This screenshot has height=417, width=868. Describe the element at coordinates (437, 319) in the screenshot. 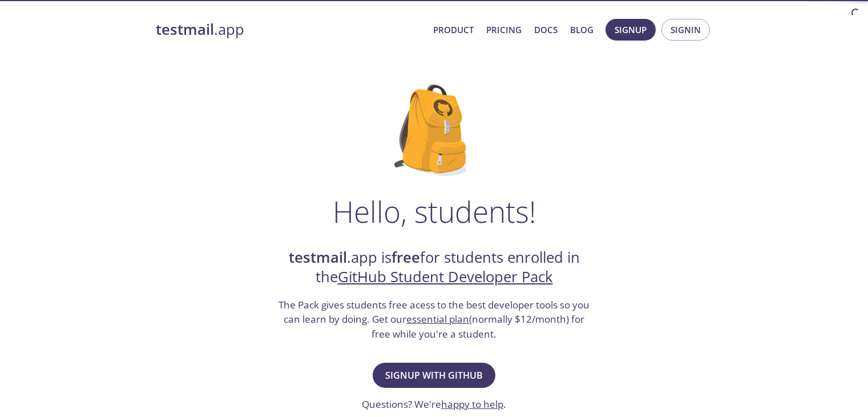

I see `a: essential plan` at that location.